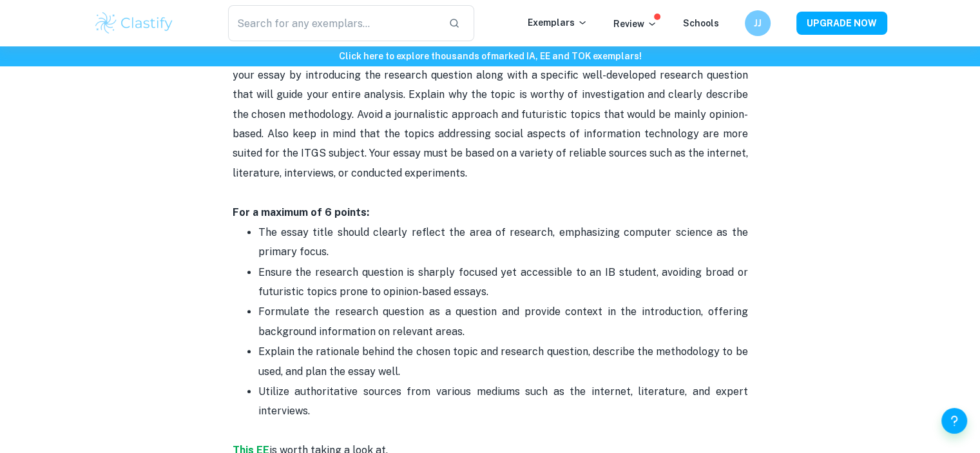  What do you see at coordinates (334, 23) in the screenshot?
I see `input: Search for any exemplars...` at bounding box center [334, 23].